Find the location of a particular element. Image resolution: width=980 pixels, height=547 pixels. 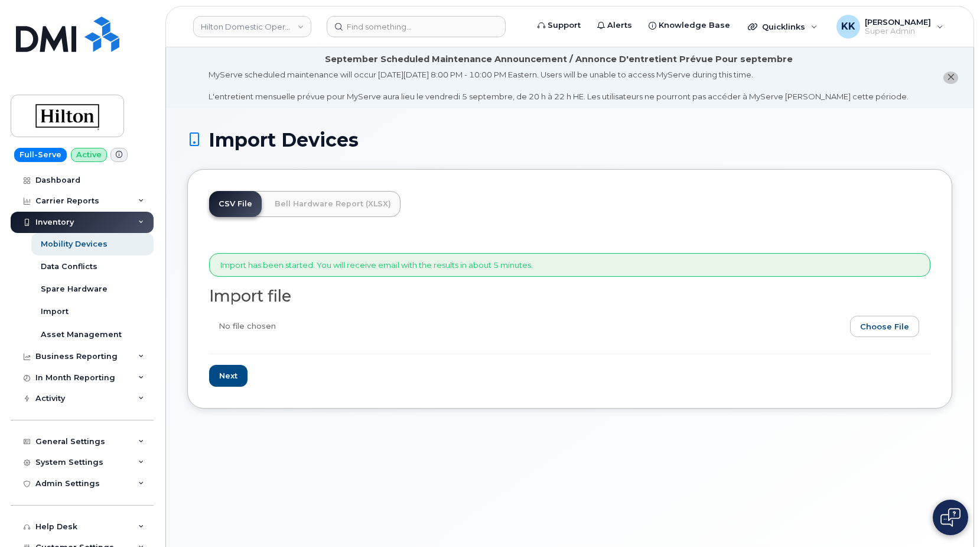

input: Next is located at coordinates (228, 375).